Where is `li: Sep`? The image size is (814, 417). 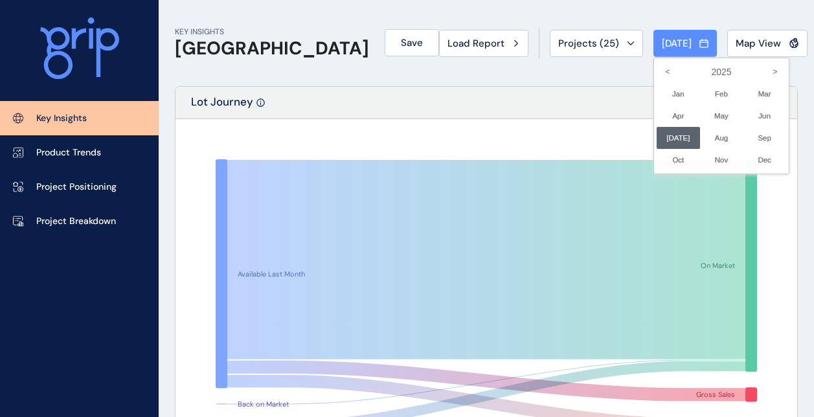
li: Sep is located at coordinates (764, 138).